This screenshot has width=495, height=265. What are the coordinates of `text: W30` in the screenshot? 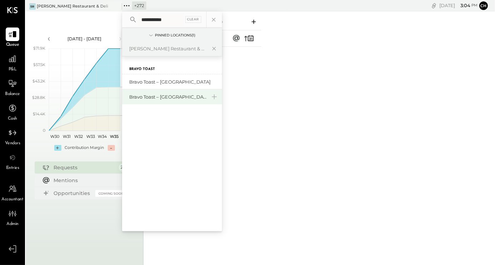 It's located at (55, 136).